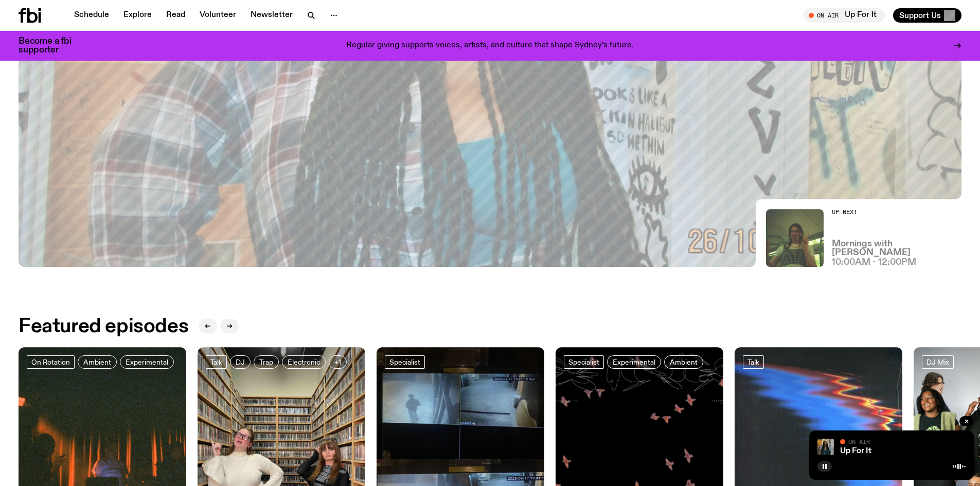  What do you see at coordinates (938, 362) in the screenshot?
I see `a: DJ Mix` at bounding box center [938, 362].